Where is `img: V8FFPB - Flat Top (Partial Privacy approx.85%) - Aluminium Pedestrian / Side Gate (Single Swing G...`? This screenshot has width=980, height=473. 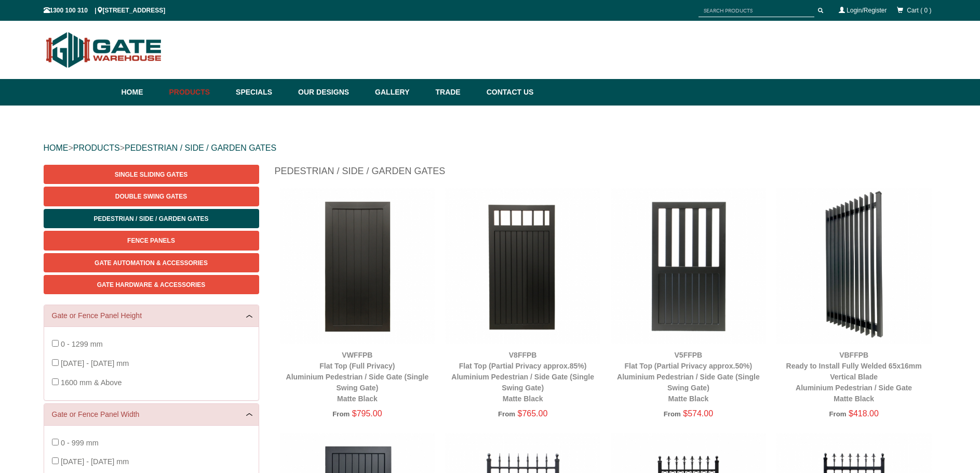 img: V8FFPB - Flat Top (Partial Privacy approx.85%) - Aluminium Pedestrian / Side Gate (Single Swing G... is located at coordinates (522, 266).